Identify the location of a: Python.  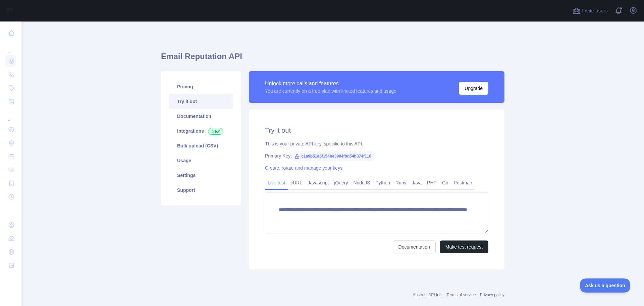
(383, 183).